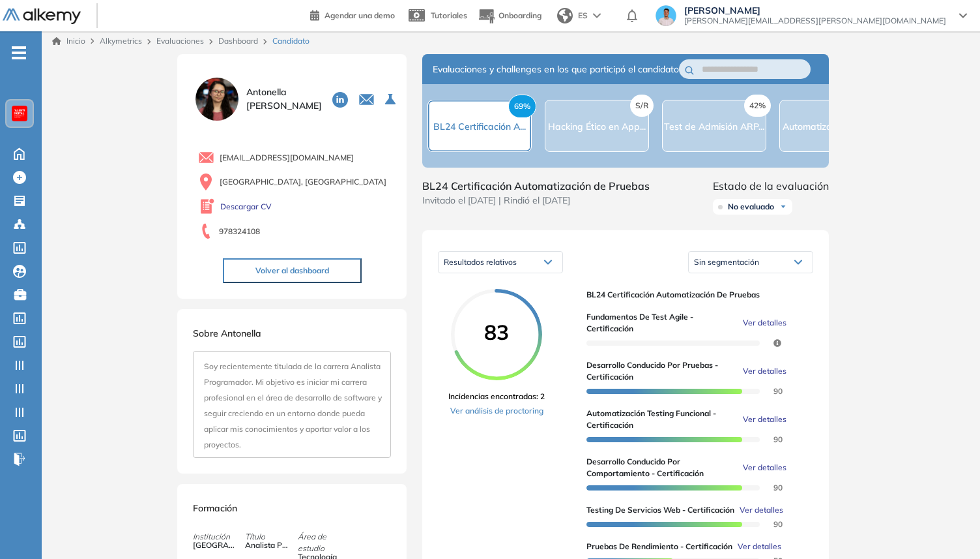 The width and height of the screenshot is (980, 559). What do you see at coordinates (659, 546) in the screenshot?
I see `span: Pruebas de rendimiento - Certificación` at bounding box center [659, 546].